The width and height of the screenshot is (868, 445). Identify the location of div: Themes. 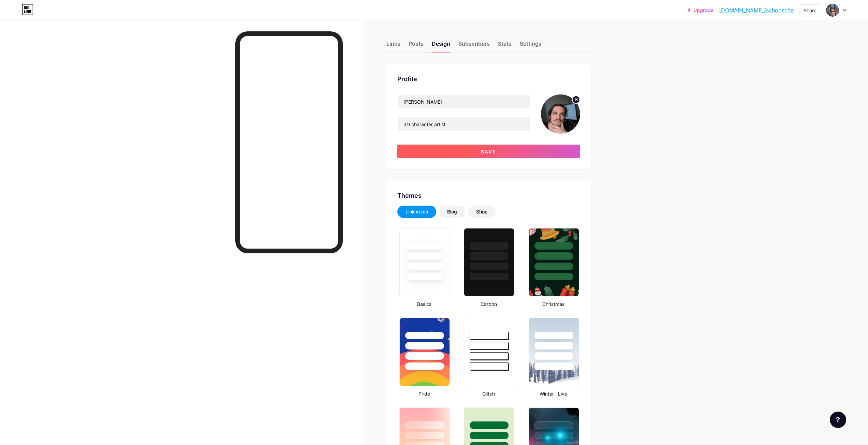
(489, 195).